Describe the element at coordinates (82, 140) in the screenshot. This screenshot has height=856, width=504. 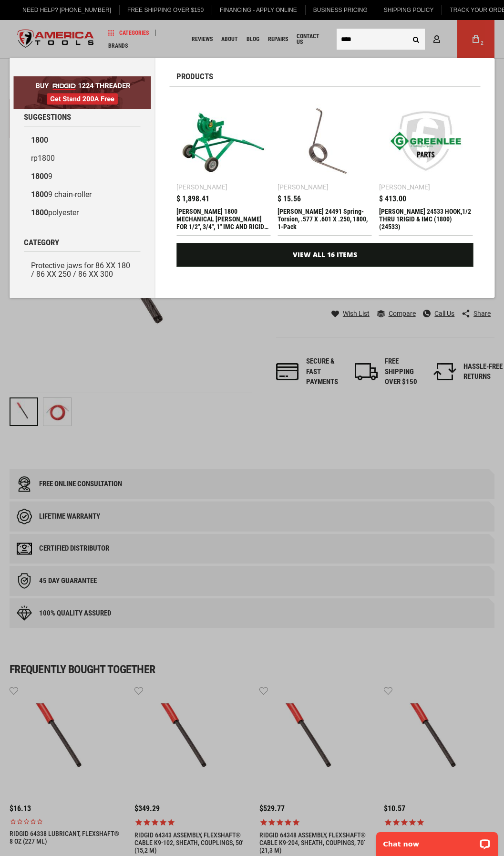
I see `a: 1800` at that location.